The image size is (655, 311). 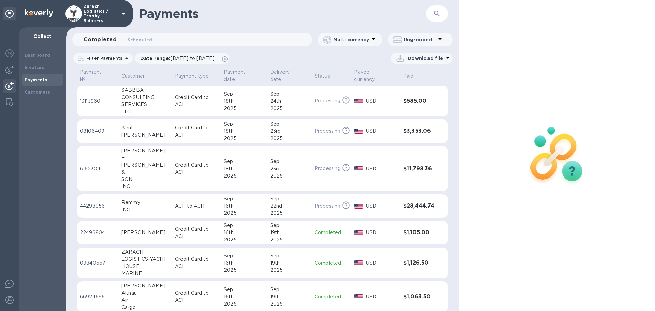 I want to click on span: Delivery date, so click(x=290, y=76).